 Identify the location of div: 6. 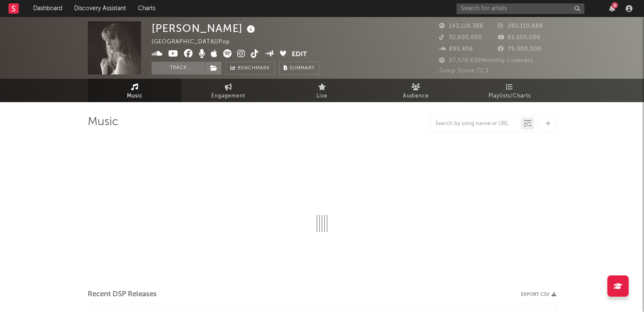
(614, 5).